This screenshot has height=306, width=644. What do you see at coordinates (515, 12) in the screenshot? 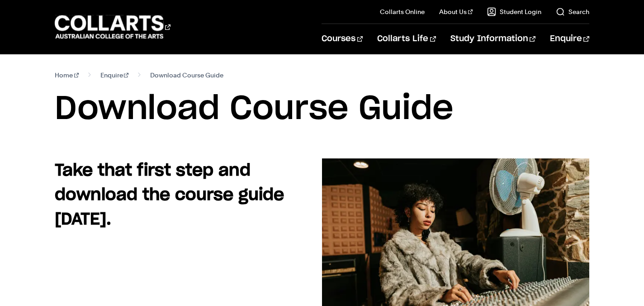
I see `a: Student Login` at bounding box center [515, 12].